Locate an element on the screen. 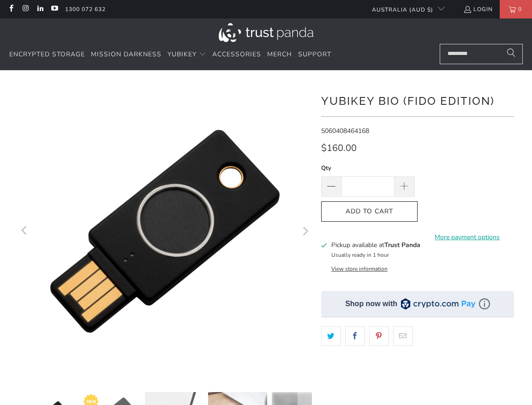  a: Accessories is located at coordinates (237, 55).